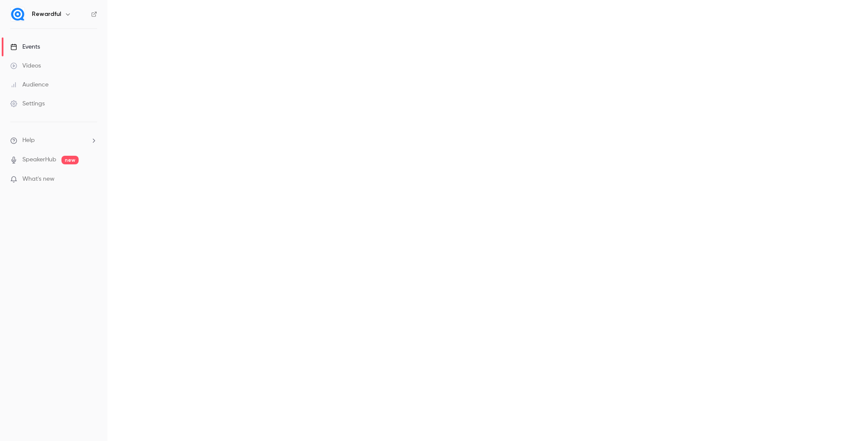 The width and height of the screenshot is (868, 441). What do you see at coordinates (28, 104) in the screenshot?
I see `div: Settings` at bounding box center [28, 104].